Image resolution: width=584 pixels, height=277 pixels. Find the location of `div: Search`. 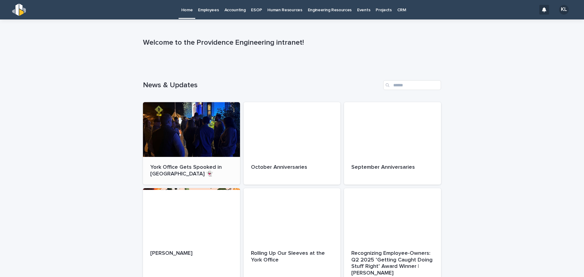

div: Search is located at coordinates (412, 85).